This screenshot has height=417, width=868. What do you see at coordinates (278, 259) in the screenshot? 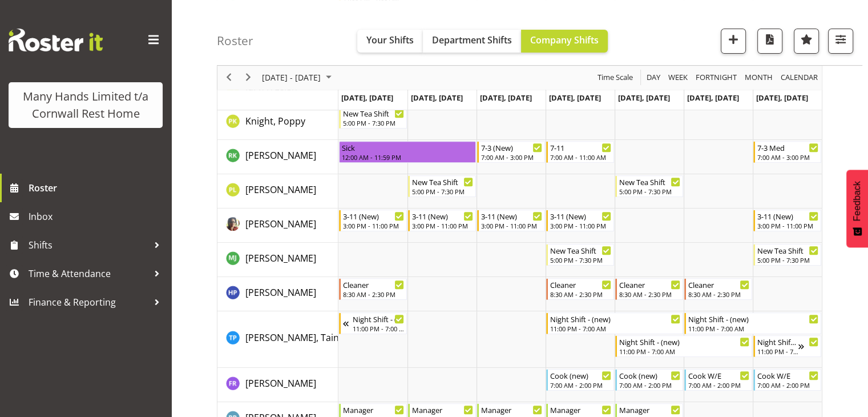
I see `td: McGrath, Jade resource` at bounding box center [278, 259].